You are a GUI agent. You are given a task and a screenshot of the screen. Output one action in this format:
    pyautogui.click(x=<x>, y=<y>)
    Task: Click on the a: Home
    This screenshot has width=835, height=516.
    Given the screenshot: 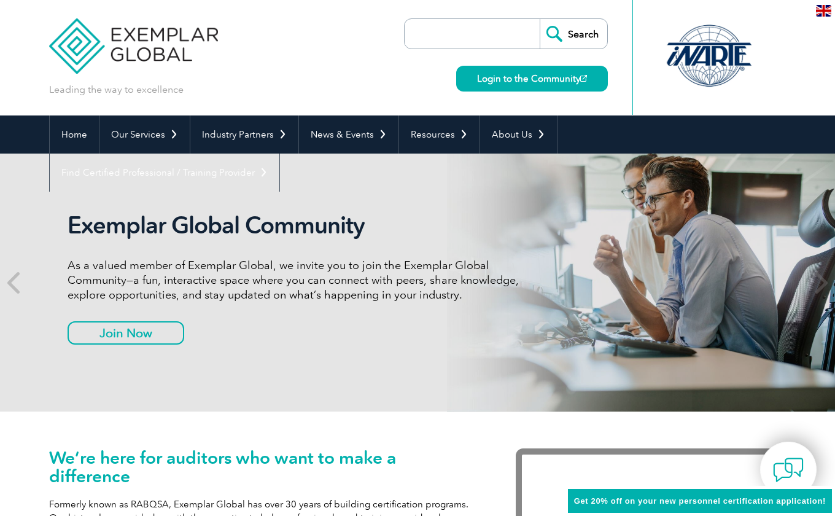 What is the action you would take?
    pyautogui.click(x=74, y=134)
    